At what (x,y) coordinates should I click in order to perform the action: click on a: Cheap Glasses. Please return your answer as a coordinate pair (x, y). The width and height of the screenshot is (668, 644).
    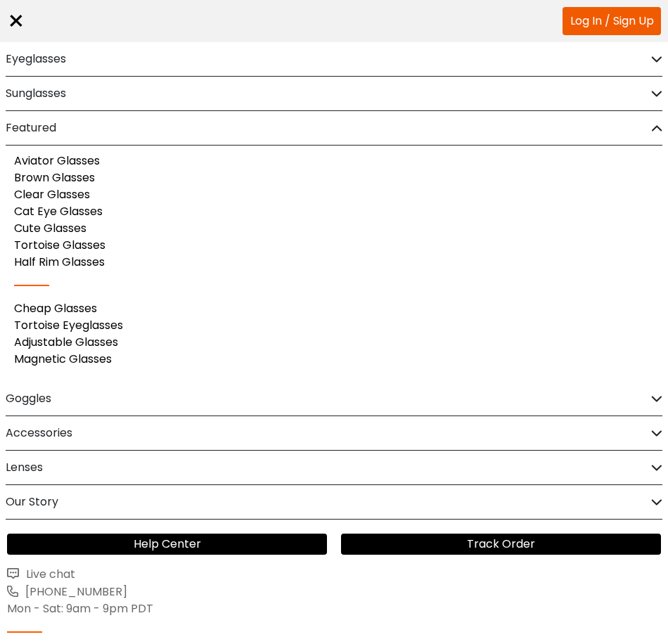
    Looking at the image, I should click on (56, 308).